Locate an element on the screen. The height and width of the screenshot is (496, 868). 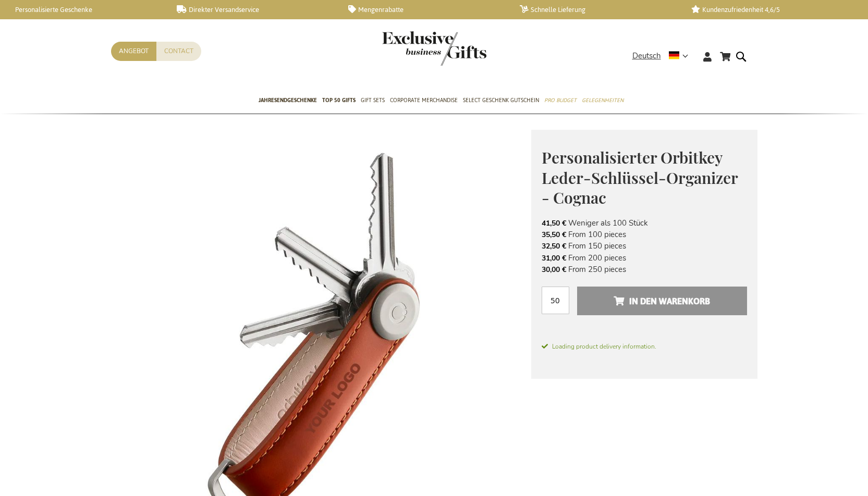
span: Personalisierter Orbitkey Leder-Schlüssel-Organizer - Cognac is located at coordinates (640, 178).